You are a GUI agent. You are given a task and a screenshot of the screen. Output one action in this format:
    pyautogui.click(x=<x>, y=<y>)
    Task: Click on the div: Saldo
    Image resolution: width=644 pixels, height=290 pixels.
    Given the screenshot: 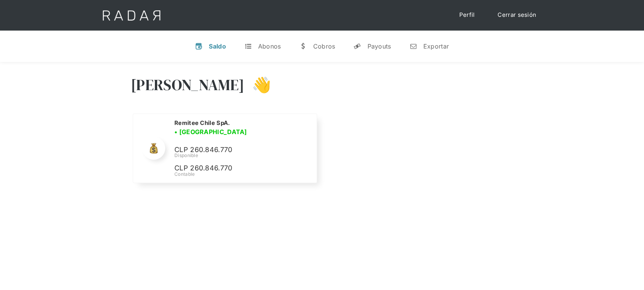 What is the action you would take?
    pyautogui.click(x=217, y=46)
    